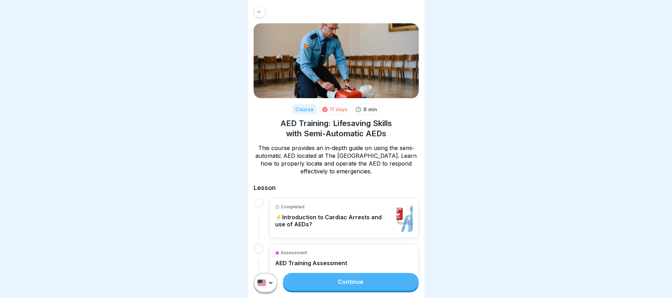  I want to click on p: ⚡️Introduction to Cardiac Arrests and use of AEDs?, so click(334, 221).